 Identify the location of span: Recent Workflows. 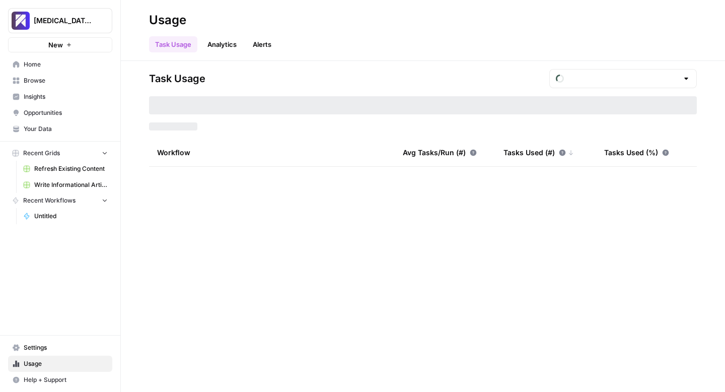
(49, 200).